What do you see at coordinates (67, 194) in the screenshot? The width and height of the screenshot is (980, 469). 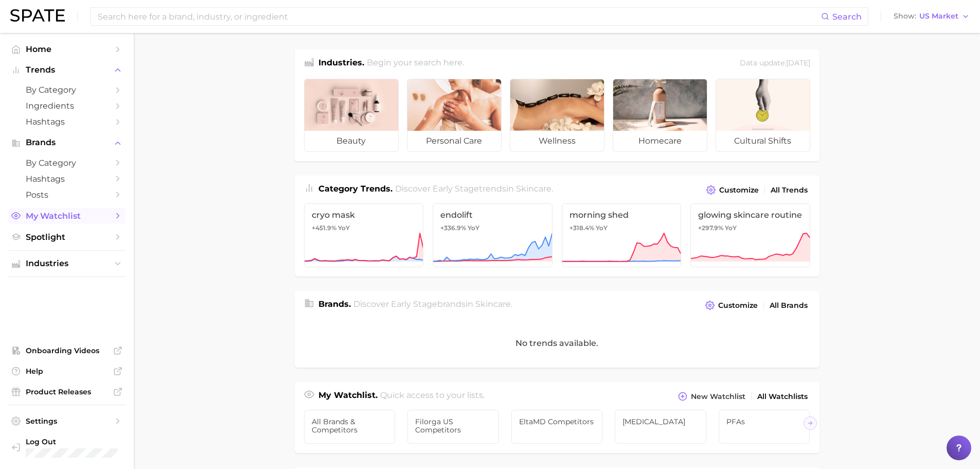 I see `span: Posts` at bounding box center [67, 194].